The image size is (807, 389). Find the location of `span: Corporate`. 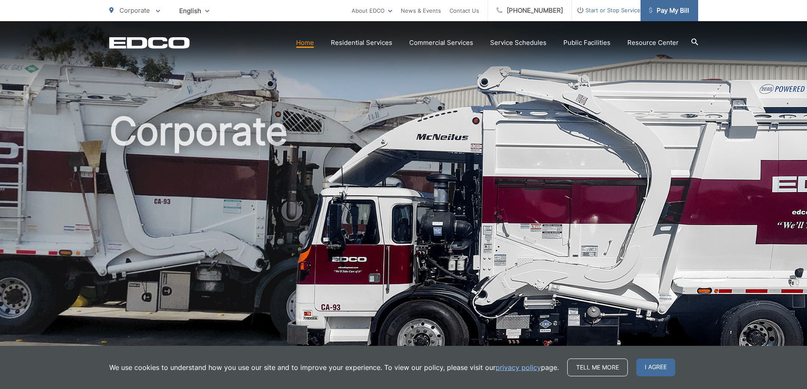

span: Corporate is located at coordinates (135, 10).